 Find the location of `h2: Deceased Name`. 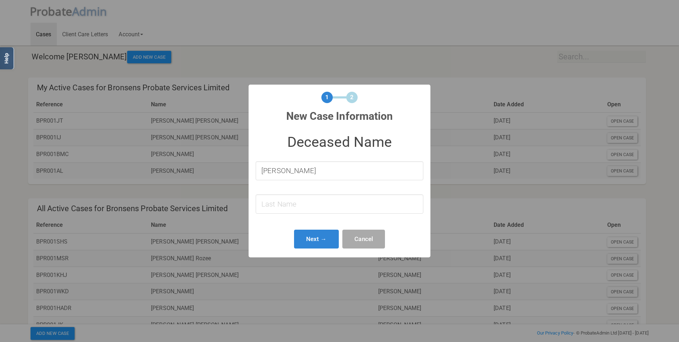

h2: Deceased Name is located at coordinates (340, 142).